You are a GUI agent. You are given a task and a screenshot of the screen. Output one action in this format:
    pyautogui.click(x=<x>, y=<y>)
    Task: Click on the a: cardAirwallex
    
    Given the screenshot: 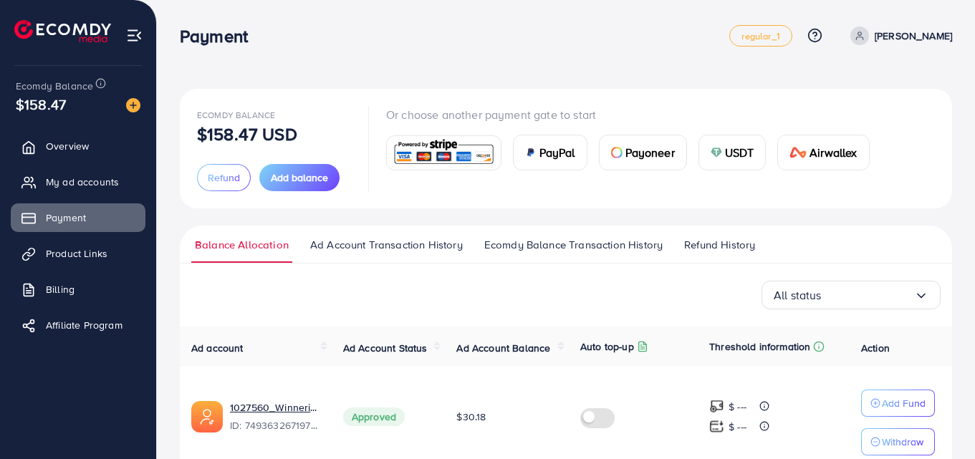 What is the action you would take?
    pyautogui.click(x=823, y=153)
    